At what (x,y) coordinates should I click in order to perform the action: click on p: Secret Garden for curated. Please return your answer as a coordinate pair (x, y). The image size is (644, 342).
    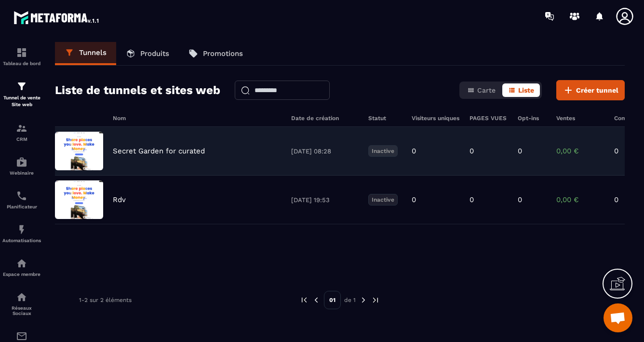
    Looking at the image, I should click on (159, 151).